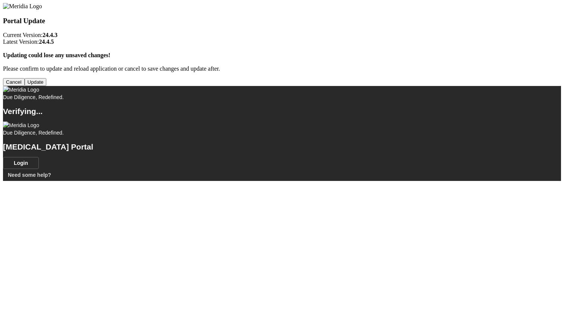  Describe the element at coordinates (35, 82) in the screenshot. I see `button: Update` at that location.